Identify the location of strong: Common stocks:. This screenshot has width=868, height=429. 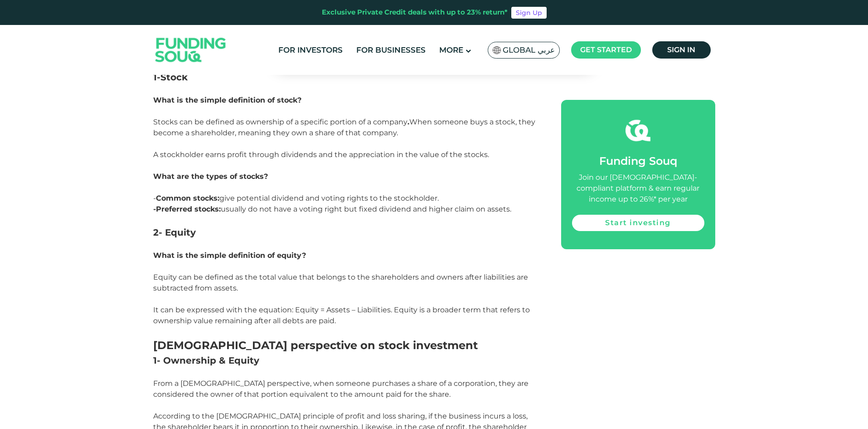
(187, 198).